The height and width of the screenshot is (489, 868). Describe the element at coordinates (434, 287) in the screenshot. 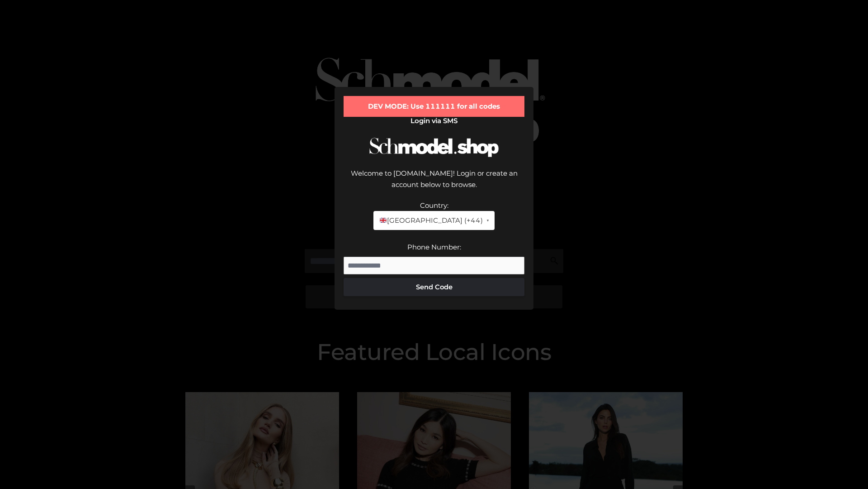

I see `button: Send Code` at that location.